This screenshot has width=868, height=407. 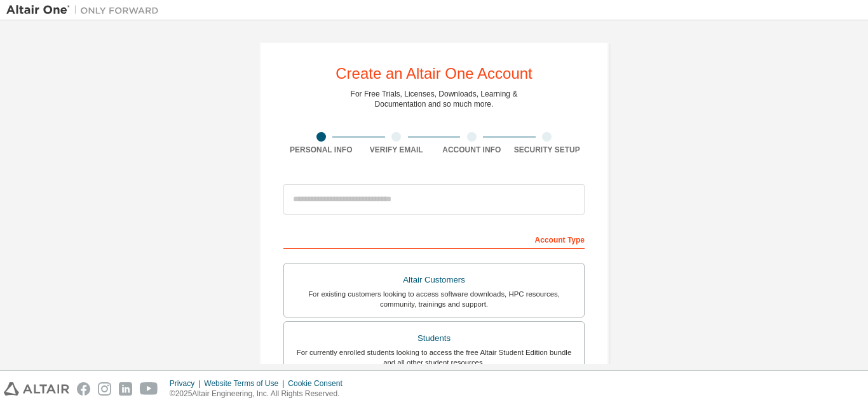 What do you see at coordinates (260, 394) in the screenshot?
I see `p: © 2025 Altair Engineering, Inc. All Rights Reserved.` at bounding box center [260, 394].